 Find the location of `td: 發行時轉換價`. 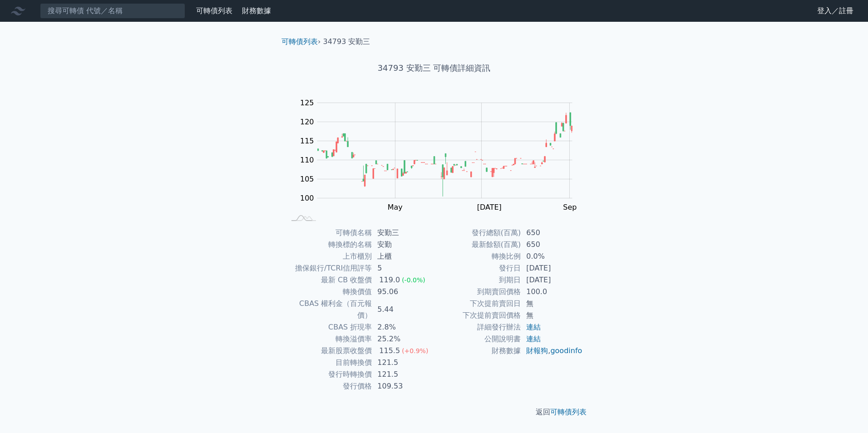

td: 發行時轉換價 is located at coordinates (328, 374).